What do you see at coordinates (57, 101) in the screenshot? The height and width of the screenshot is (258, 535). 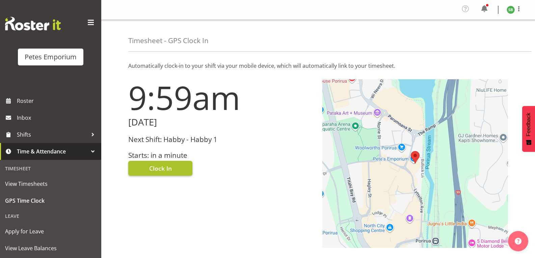 I see `span: Roster` at bounding box center [57, 101].